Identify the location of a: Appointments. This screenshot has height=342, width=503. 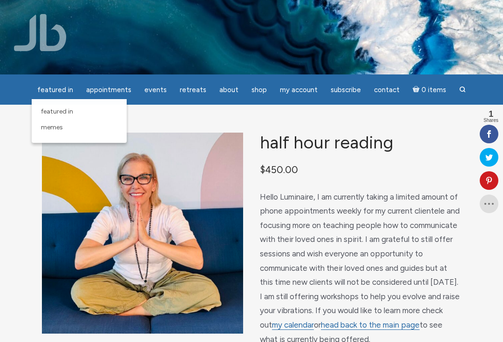
(109, 90).